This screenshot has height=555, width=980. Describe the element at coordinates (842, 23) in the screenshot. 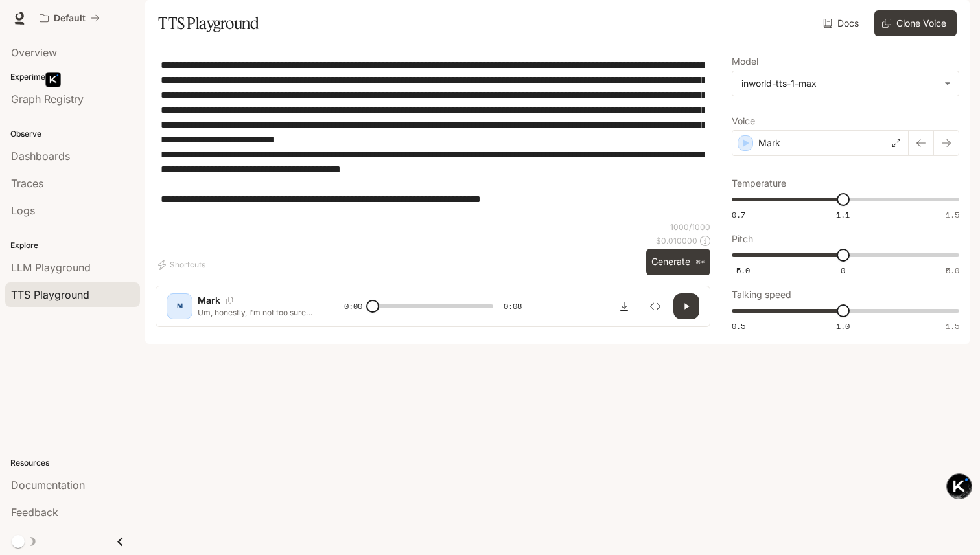

I see `a: Docs` at that location.